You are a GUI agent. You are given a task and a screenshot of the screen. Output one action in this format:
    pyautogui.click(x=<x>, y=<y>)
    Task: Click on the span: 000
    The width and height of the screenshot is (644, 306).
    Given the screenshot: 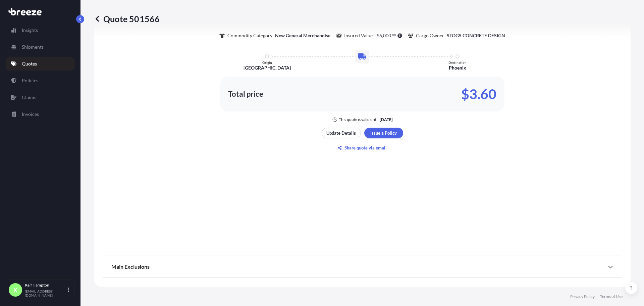 What is the action you would take?
    pyautogui.click(x=387, y=36)
    